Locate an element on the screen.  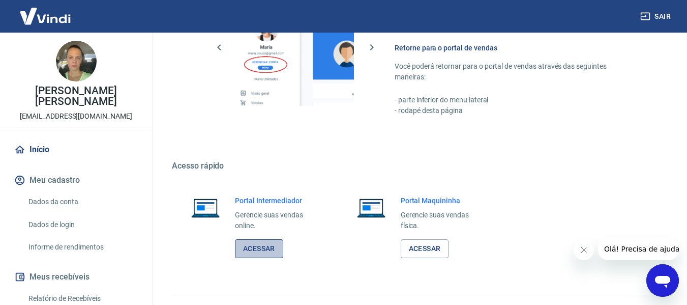
a: Informe de rendimentos is located at coordinates (82, 247).